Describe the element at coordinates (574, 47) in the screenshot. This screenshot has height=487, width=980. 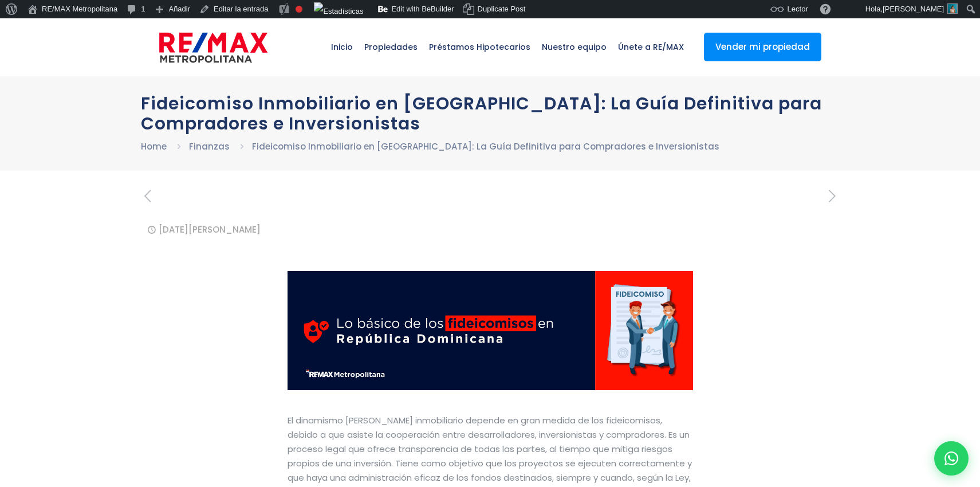
I see `a: Nuestro equipo` at that location.